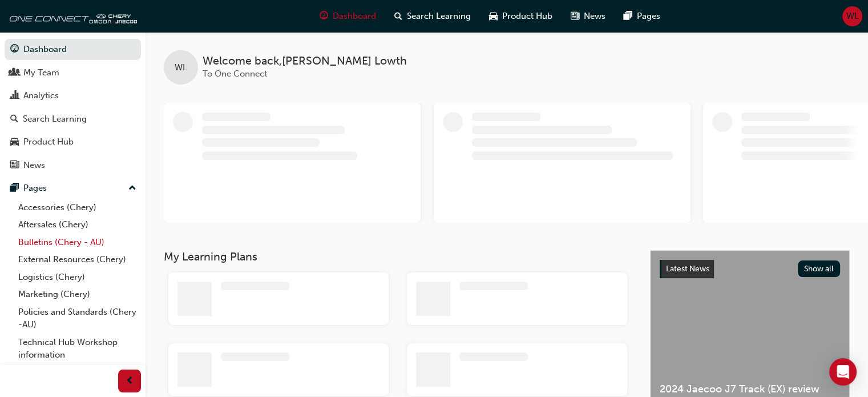 Image resolution: width=868 pixels, height=397 pixels. Describe the element at coordinates (77, 259) in the screenshot. I see `a: External Resources (Chery)` at that location.